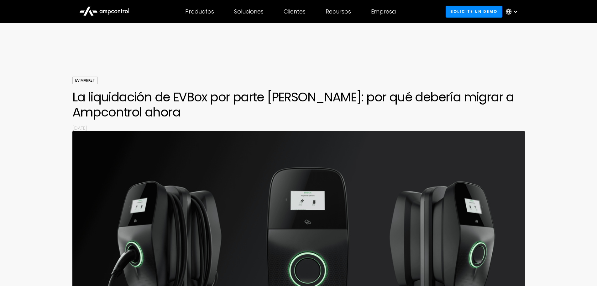 The image size is (597, 286). I want to click on div: EV Market, so click(85, 80).